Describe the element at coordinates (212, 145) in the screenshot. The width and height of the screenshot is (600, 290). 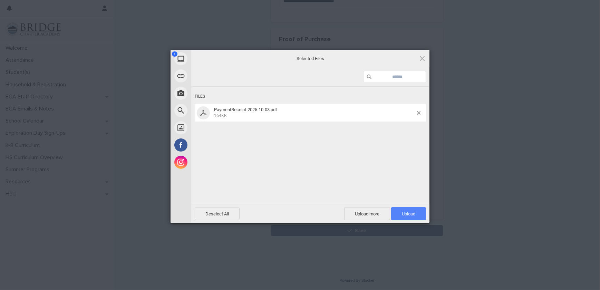
I see `div: Facebook` at that location.